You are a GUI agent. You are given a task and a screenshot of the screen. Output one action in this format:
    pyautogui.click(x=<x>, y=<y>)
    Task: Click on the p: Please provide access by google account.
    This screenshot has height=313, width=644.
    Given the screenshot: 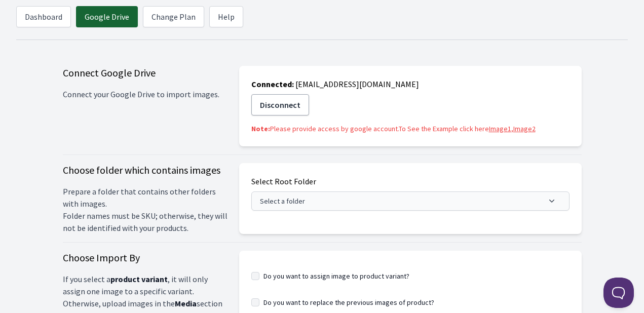 What is the action you would take?
    pyautogui.click(x=410, y=129)
    